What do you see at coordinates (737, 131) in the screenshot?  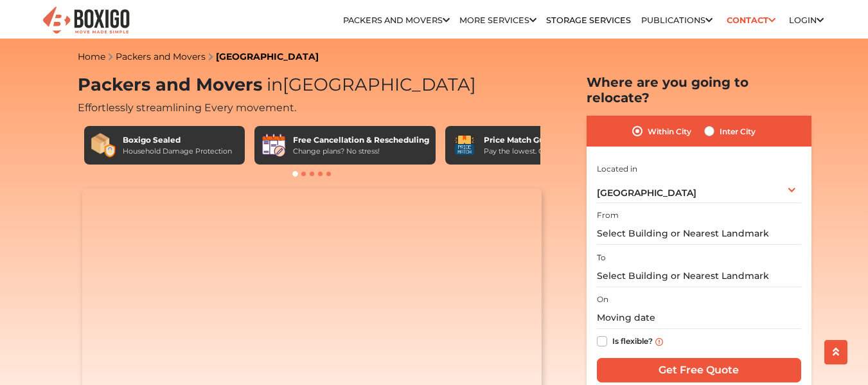 I see `label: Inter City` at bounding box center [737, 131].